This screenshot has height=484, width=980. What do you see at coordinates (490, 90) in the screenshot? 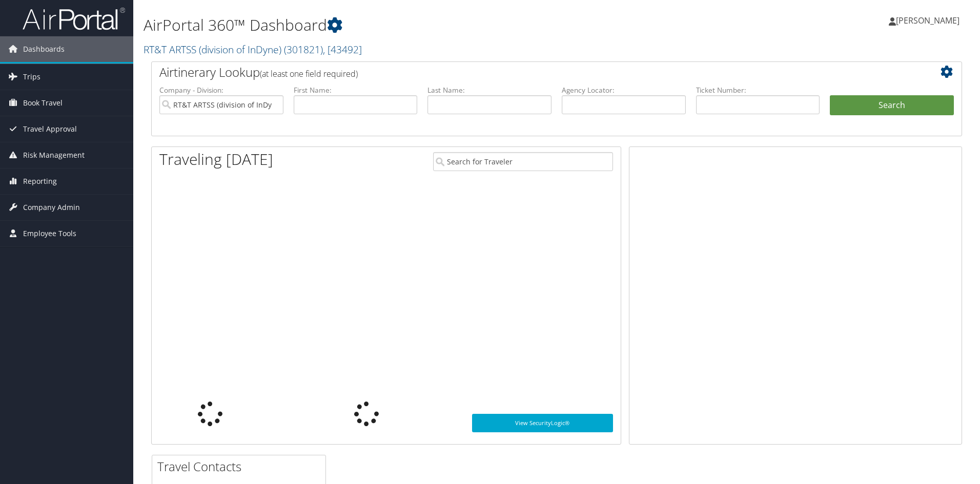
I see `label: Last Name:` at bounding box center [490, 90].